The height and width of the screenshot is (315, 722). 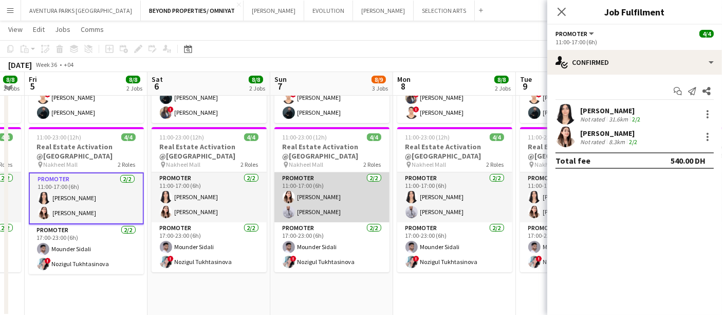 I want to click on a: Edit, so click(x=39, y=29).